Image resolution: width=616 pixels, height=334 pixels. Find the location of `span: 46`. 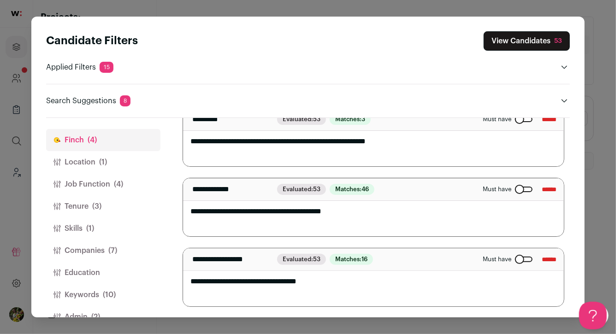

span: 46 is located at coordinates (365, 189).